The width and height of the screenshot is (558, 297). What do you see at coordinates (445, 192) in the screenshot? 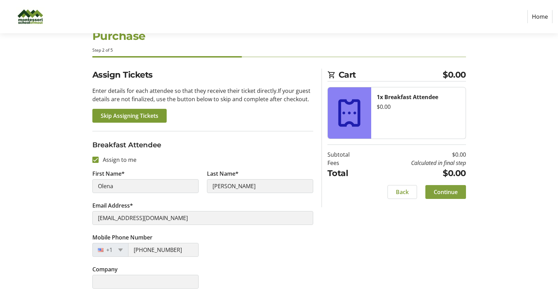
I see `button: Continue` at bounding box center [445, 192].